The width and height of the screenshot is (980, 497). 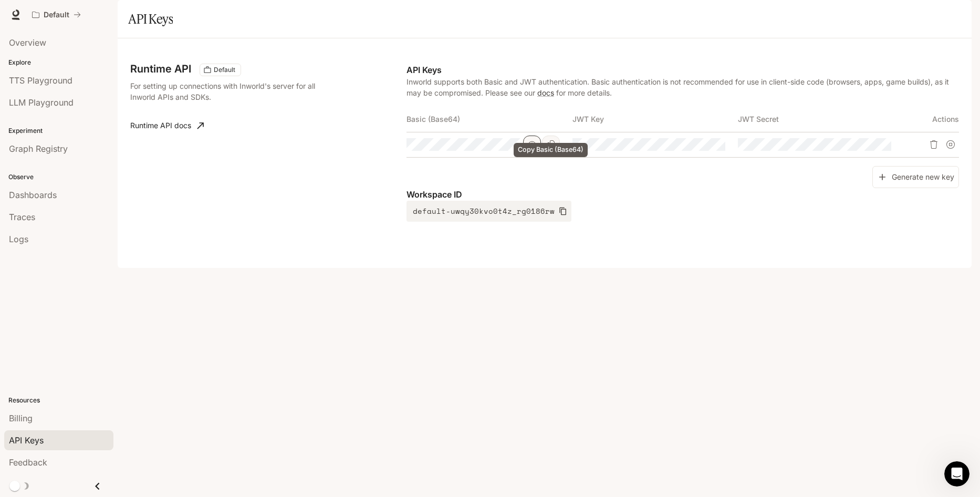 What do you see at coordinates (551, 150) in the screenshot?
I see `div: Copy Basic (Base64)` at bounding box center [551, 150].